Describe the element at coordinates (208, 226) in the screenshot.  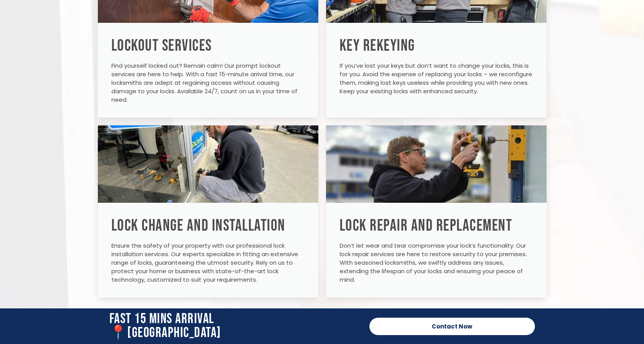
I see `h2: Lock Change and Installation` at that location.